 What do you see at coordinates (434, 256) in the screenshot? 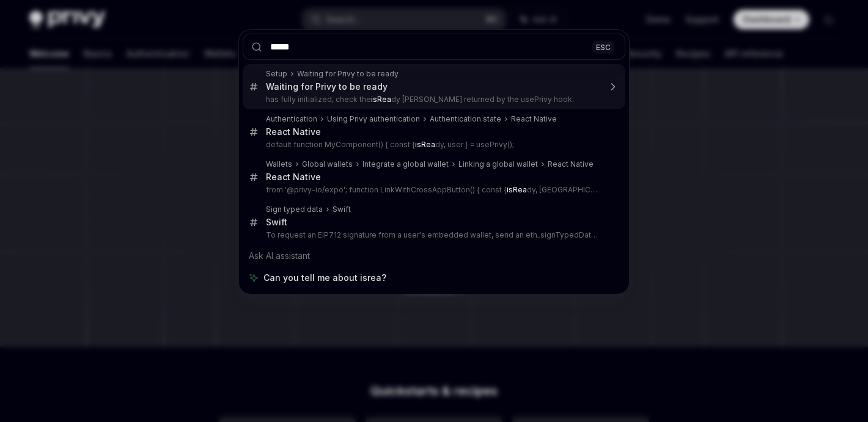
I see `div: Ask AI assistant` at bounding box center [434, 256].